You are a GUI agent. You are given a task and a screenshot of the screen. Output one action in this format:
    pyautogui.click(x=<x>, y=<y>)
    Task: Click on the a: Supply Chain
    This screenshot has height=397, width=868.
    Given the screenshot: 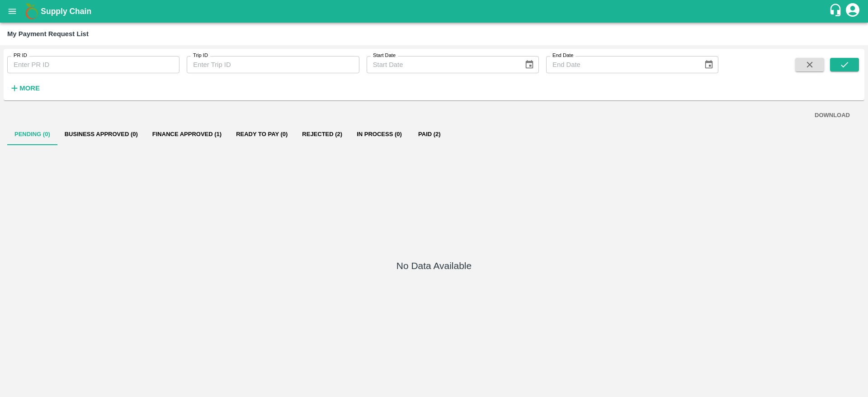 What is the action you would take?
    pyautogui.click(x=435, y=11)
    